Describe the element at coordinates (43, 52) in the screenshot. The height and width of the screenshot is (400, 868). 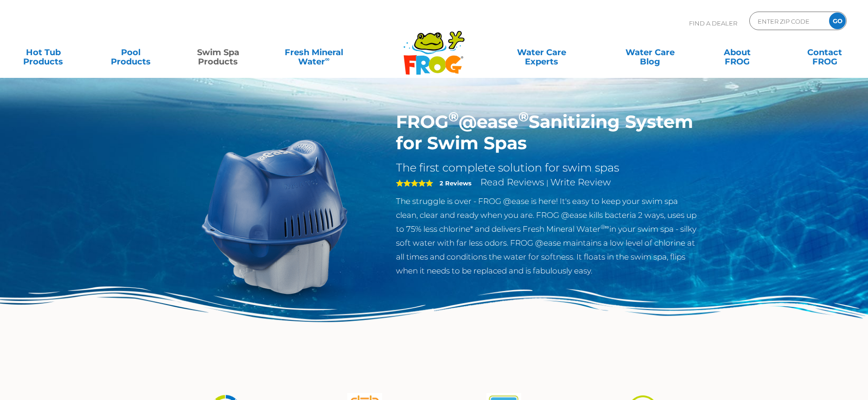
I see `a: Hot TubProducts` at that location.